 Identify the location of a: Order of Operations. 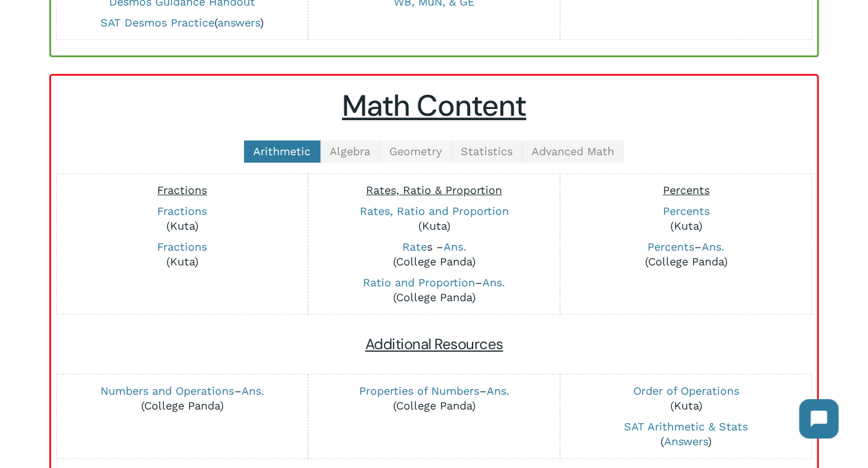
(685, 390).